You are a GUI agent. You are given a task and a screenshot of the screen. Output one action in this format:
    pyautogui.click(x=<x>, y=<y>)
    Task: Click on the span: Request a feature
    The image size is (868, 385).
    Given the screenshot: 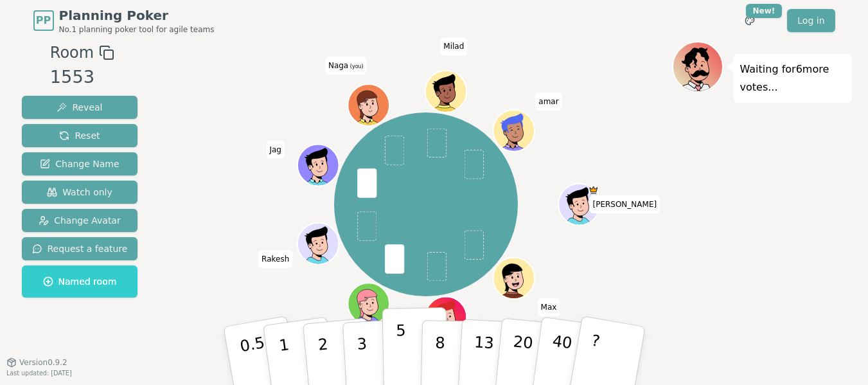 What is the action you would take?
    pyautogui.click(x=80, y=249)
    